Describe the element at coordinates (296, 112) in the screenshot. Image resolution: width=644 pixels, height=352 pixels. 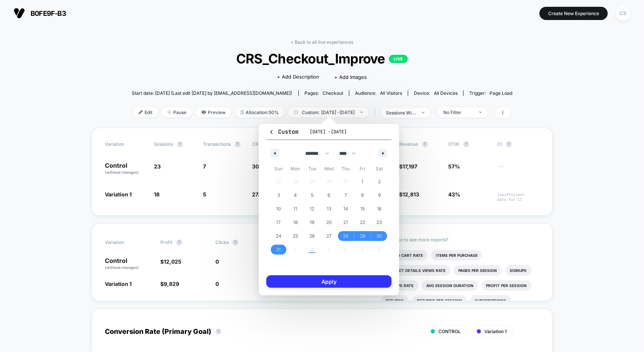
I see `img: calendar` at that location.